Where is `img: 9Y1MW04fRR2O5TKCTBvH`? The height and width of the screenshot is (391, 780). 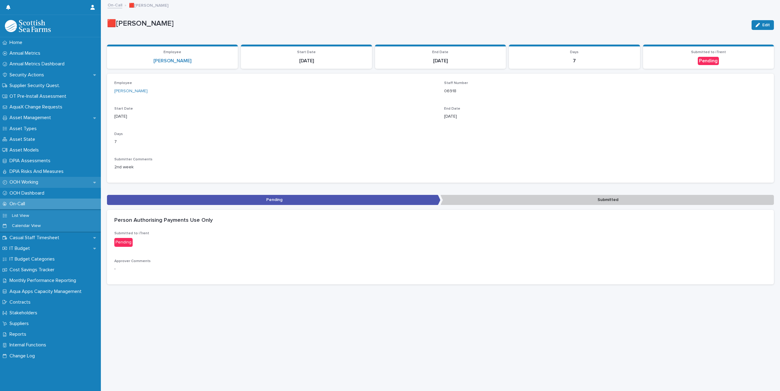
img: 9Y1MW04fRR2O5TKCTBvH is located at coordinates (28, 26).